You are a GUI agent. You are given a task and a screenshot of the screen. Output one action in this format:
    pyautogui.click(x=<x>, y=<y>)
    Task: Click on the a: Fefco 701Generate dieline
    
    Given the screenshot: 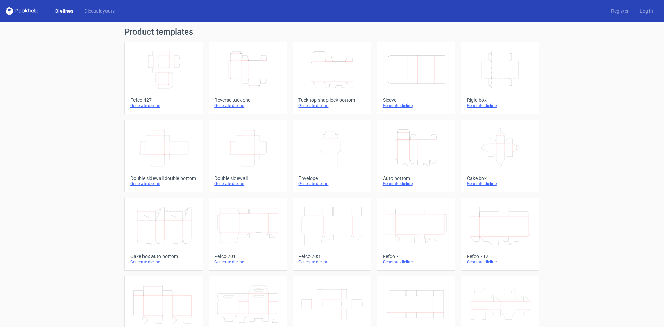 What is the action you would take?
    pyautogui.click(x=248, y=234)
    